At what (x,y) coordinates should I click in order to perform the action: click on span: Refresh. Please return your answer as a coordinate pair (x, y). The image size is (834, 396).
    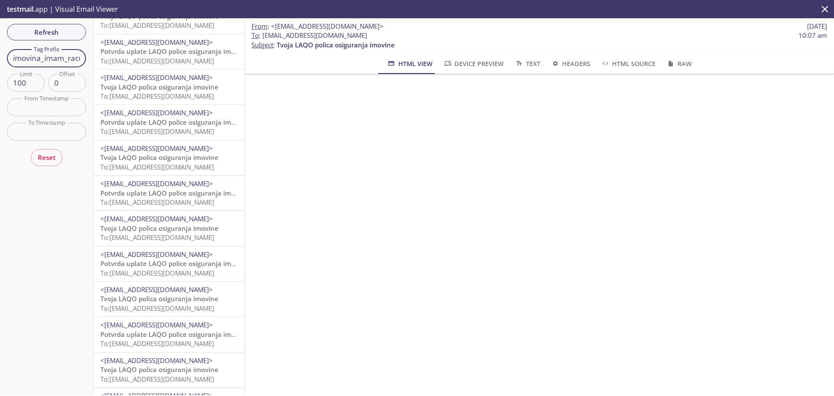
    Looking at the image, I should click on (46, 32).